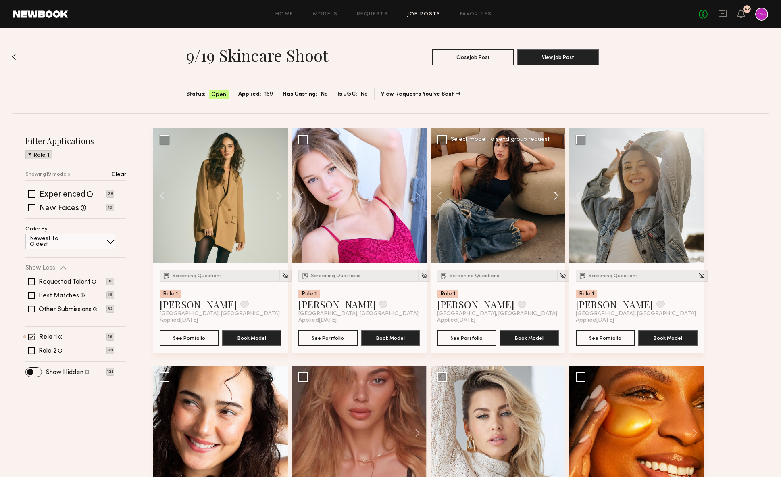 Image resolution: width=781 pixels, height=477 pixels. What do you see at coordinates (473, 57) in the screenshot?
I see `button: CloseJob Post` at bounding box center [473, 57].